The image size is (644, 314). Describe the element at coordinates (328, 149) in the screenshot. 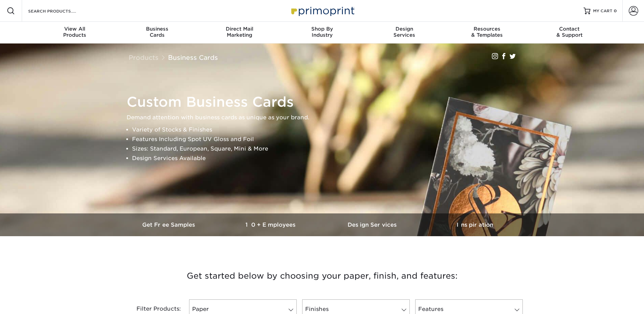

I see `li: Sizes: Standard, European, Square, Mini & More` at that location.